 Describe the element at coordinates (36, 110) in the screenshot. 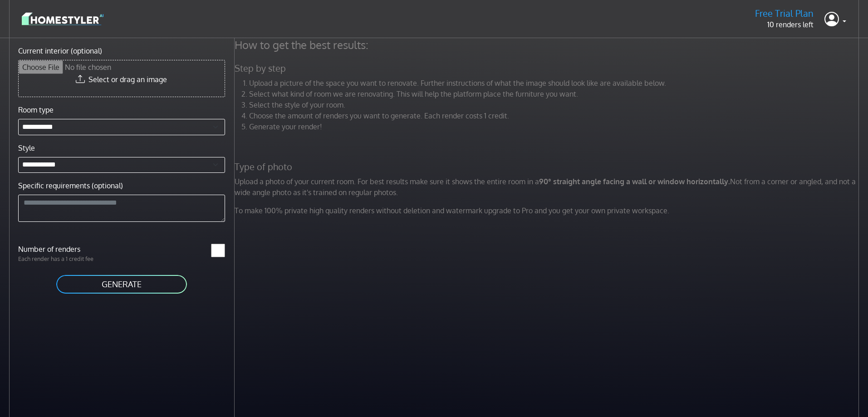

I see `label: Room type` at that location.